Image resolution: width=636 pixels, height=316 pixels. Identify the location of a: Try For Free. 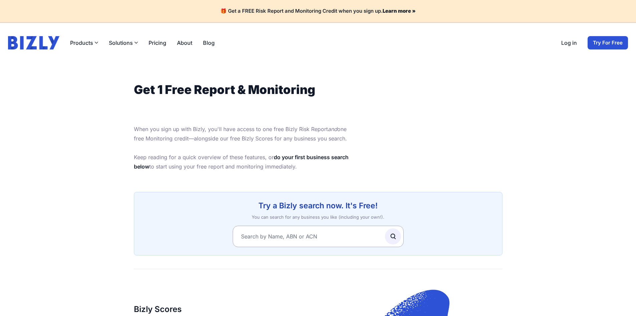
(608, 43).